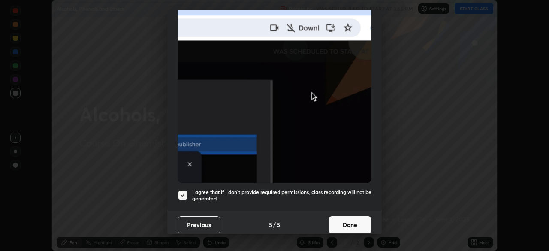 The height and width of the screenshot is (251, 549). I want to click on h5: I agree that if I don't provide required permissions, class recording will not be generated, so click(282, 195).